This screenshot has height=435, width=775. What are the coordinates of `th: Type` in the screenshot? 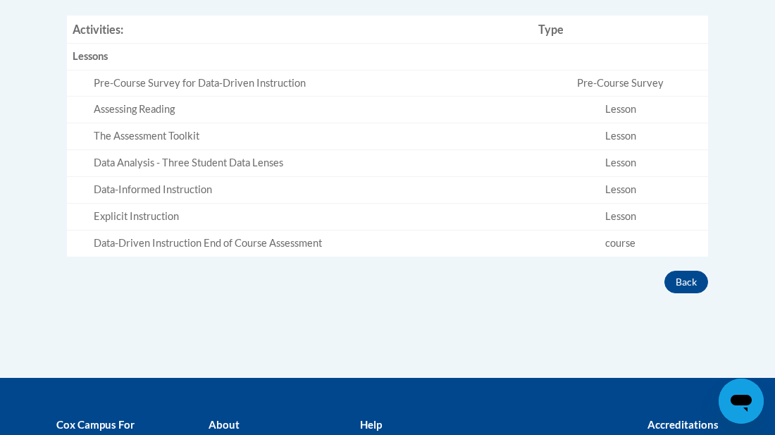 It's located at (620, 30).